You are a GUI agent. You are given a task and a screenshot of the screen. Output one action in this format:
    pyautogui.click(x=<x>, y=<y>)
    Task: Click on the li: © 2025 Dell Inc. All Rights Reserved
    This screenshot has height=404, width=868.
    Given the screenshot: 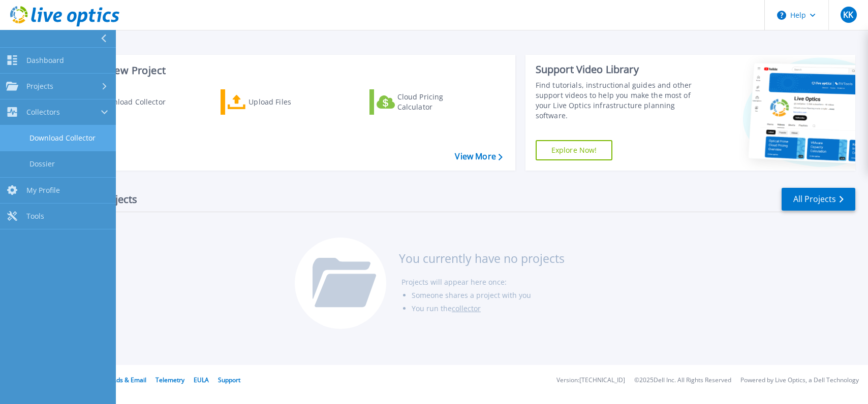 What is the action you would take?
    pyautogui.click(x=682, y=380)
    